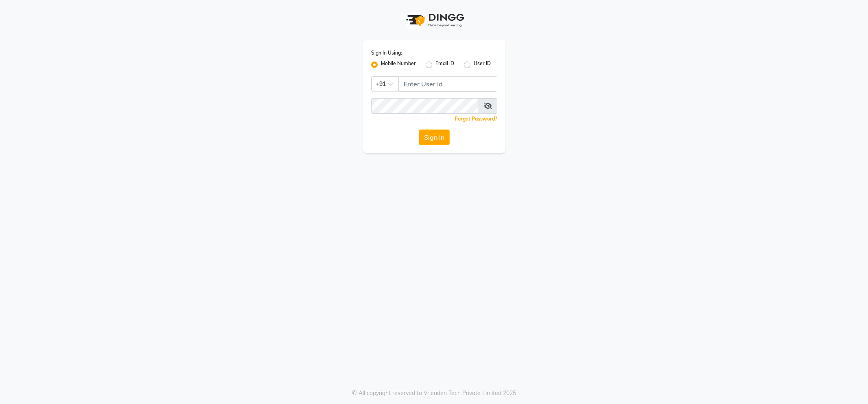  What do you see at coordinates (482, 65) in the screenshot?
I see `label: User ID` at bounding box center [482, 65].